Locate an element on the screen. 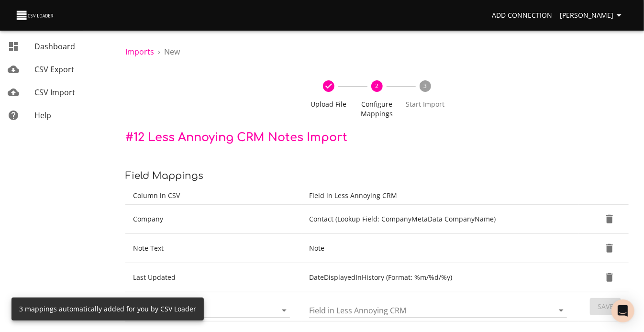 This screenshot has width=644, height=332. a: Imports is located at coordinates (140, 52).